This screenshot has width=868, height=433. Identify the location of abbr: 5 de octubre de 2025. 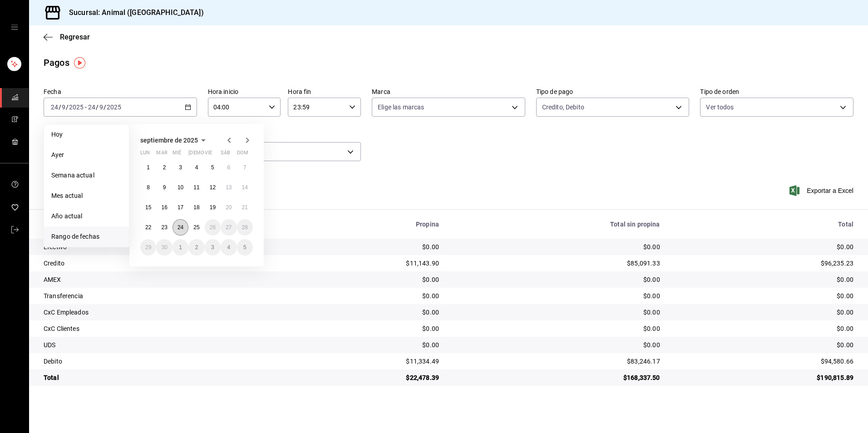
(245, 248).